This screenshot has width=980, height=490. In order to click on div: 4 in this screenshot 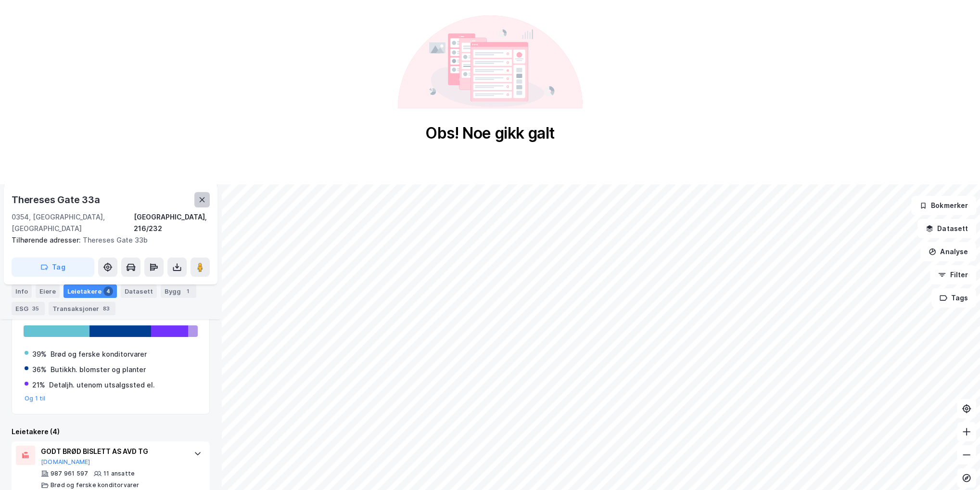, I will do `click(108, 291)`.